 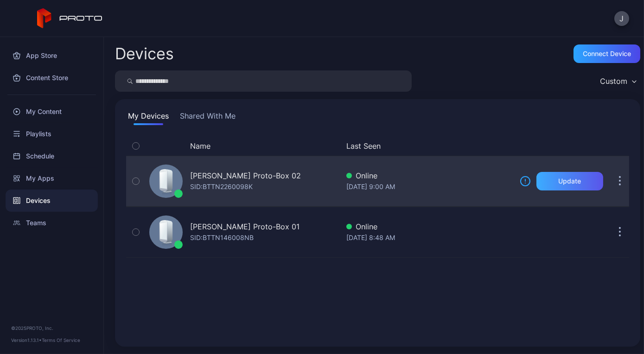 I want to click on div: My Content, so click(x=51, y=112).